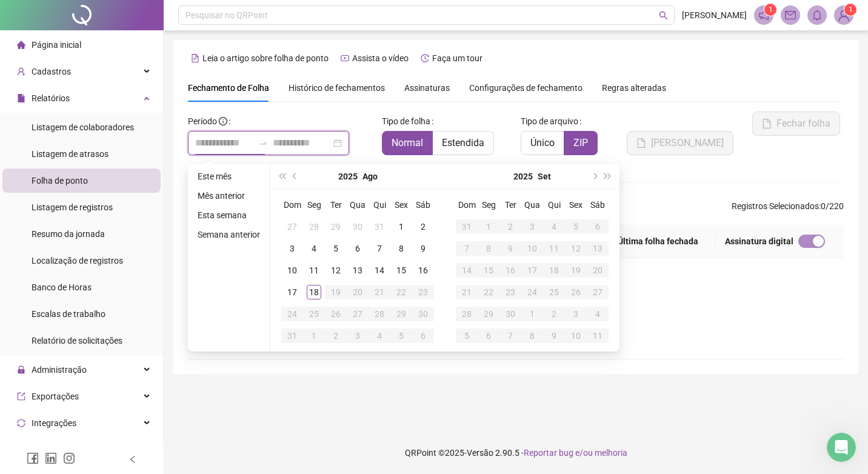 The width and height of the screenshot is (868, 474). Describe the element at coordinates (554, 248) in the screenshot. I see `td: 2025-09-11` at that location.